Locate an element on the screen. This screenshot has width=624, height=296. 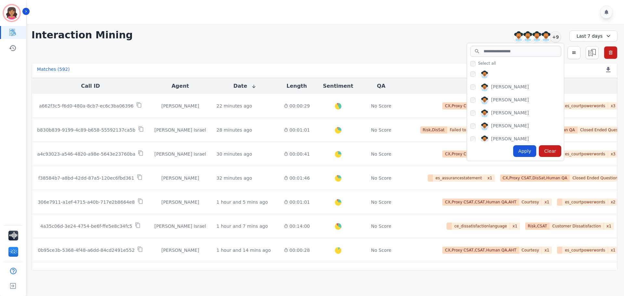
div: 00:01:46 is located at coordinates (297, 178).